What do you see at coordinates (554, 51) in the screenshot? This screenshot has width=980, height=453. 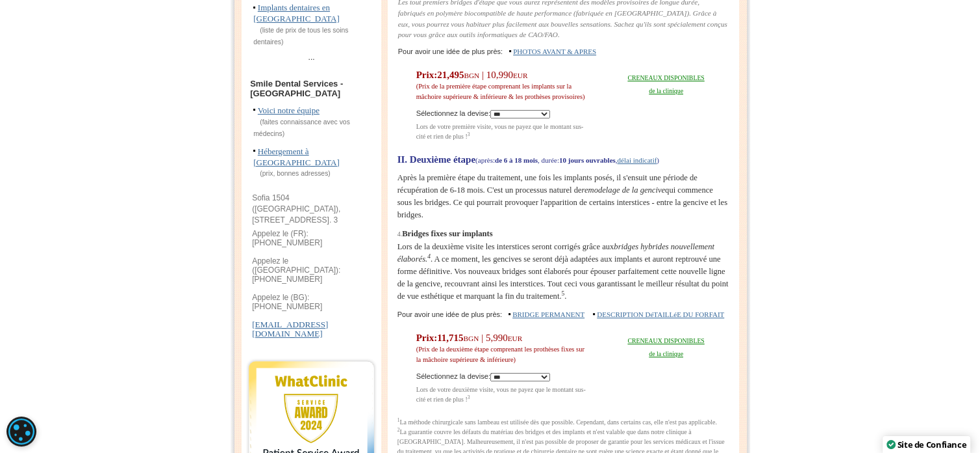 I see `a: PHOTOS AVANT & APRES` at bounding box center [554, 51].